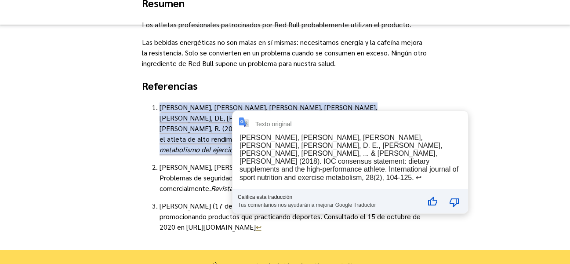 The image size is (570, 264). I want to click on button: Mala traducción, so click(454, 202).